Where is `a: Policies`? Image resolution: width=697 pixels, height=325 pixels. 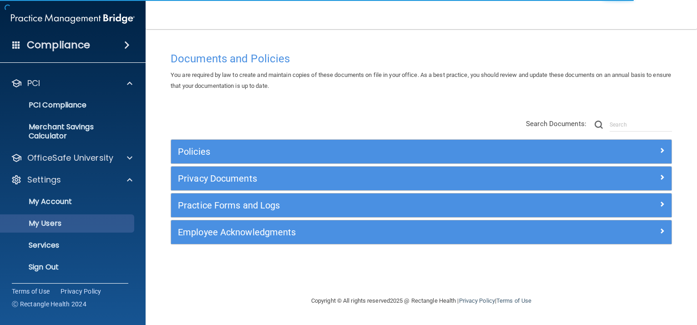 a: Policies is located at coordinates (421, 152).